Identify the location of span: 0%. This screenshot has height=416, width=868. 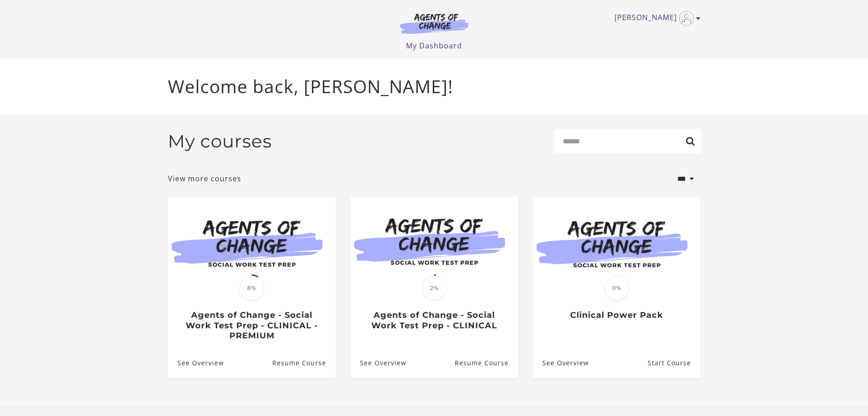
(616, 288).